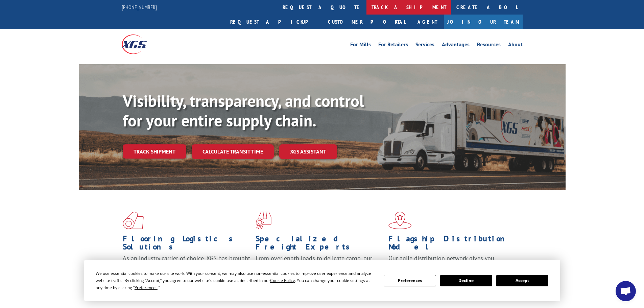 Image resolution: width=644 pixels, height=308 pixels. What do you see at coordinates (233, 151) in the screenshot?
I see `a: Calculate transit time` at bounding box center [233, 151].